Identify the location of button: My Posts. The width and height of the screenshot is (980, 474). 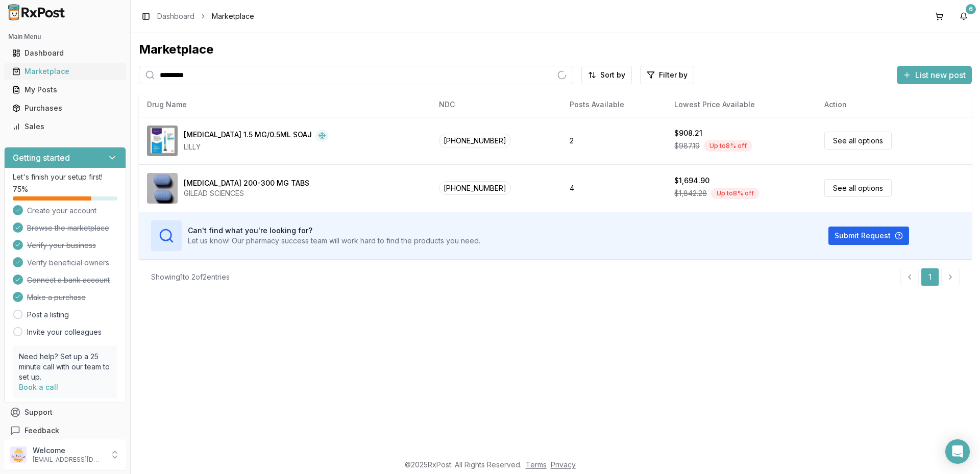
(65, 90).